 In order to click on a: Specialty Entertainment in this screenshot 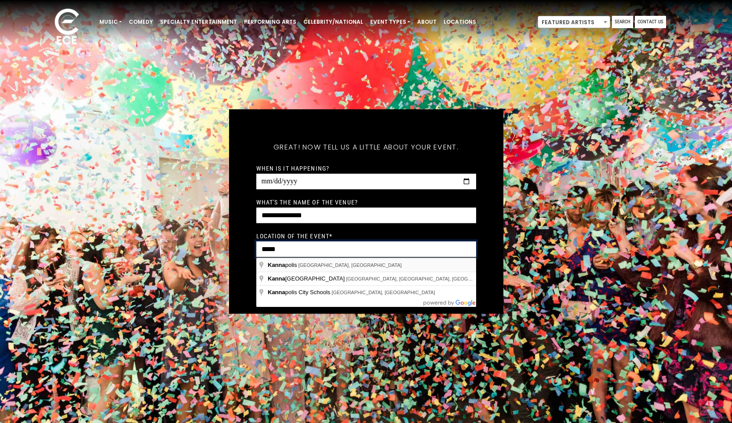, I will do `click(198, 22)`.